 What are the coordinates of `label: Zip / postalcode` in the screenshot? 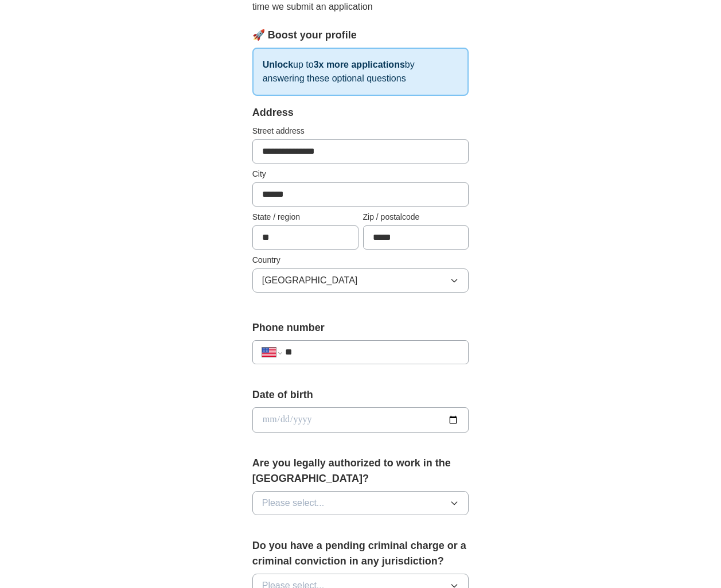 It's located at (416, 217).